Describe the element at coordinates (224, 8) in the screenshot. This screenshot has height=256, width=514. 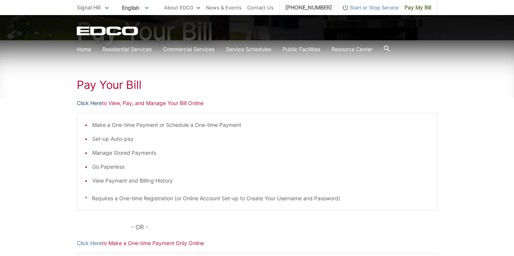
I see `a: News & Events` at that location.